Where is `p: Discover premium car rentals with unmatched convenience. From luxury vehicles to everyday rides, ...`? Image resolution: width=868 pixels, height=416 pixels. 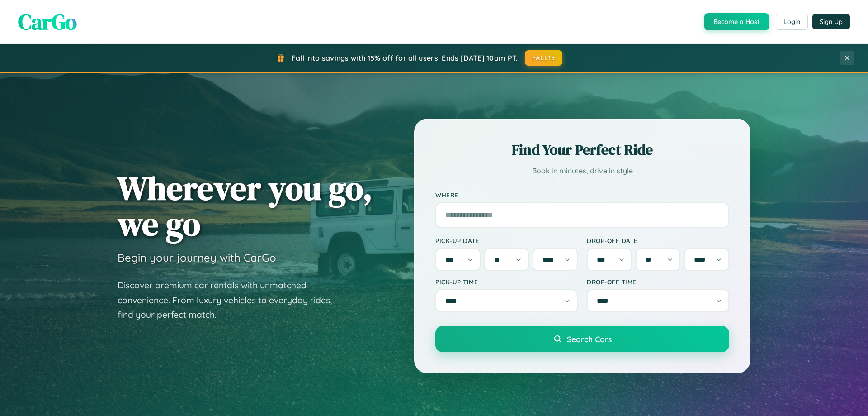
p: Discover premium car rentals with unmatched convenience. From luxury vehicles to everyday rides, ... is located at coordinates (230, 300).